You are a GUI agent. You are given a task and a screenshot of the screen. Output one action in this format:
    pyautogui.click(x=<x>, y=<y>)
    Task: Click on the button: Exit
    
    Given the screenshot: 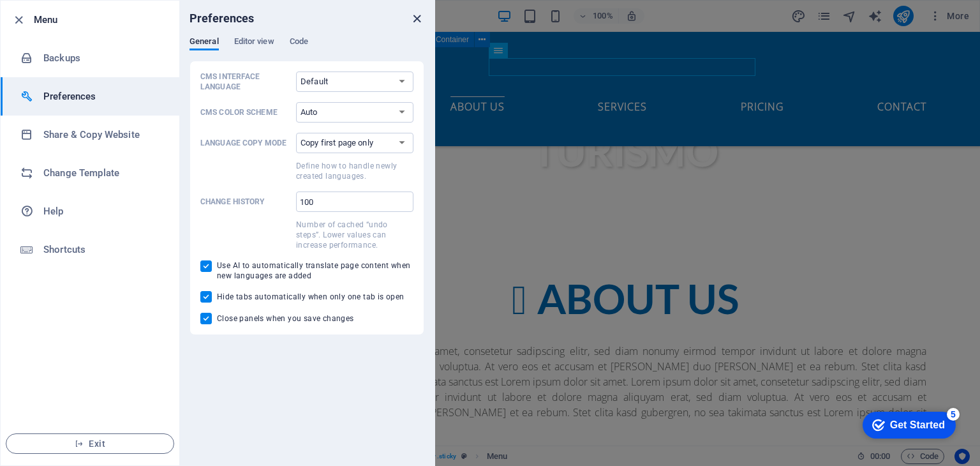 What is the action you would take?
    pyautogui.click(x=90, y=444)
    